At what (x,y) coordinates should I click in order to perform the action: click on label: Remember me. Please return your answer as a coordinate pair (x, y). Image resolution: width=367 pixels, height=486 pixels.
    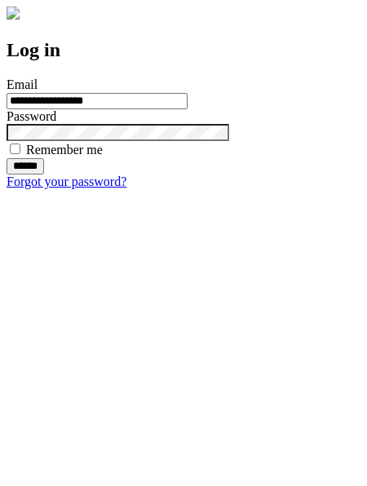
    Looking at the image, I should click on (64, 149).